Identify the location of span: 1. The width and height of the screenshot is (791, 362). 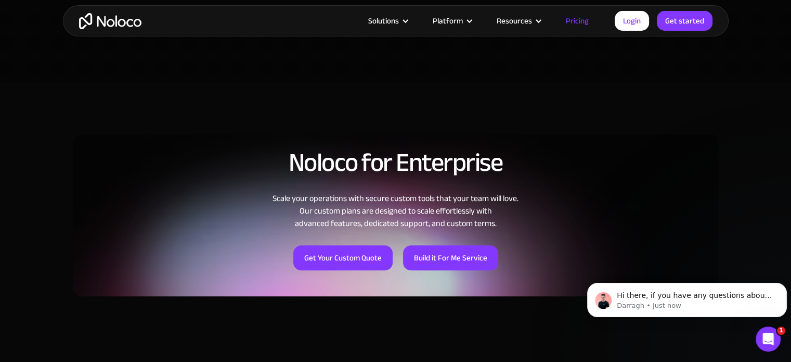
(781, 330).